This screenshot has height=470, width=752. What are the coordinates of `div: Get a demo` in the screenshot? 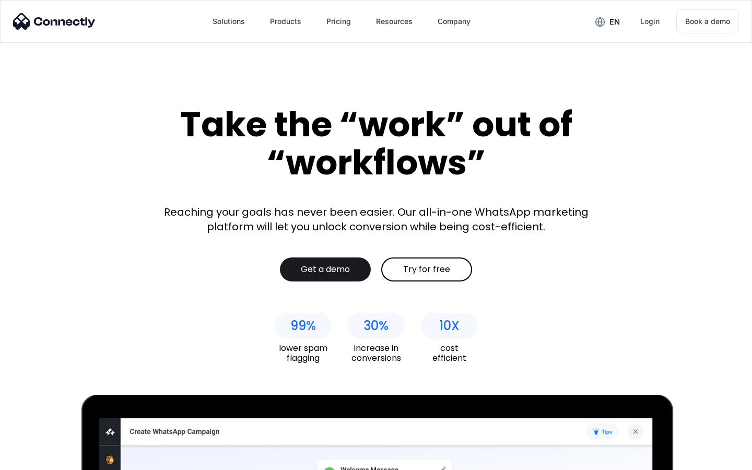 It's located at (325, 269).